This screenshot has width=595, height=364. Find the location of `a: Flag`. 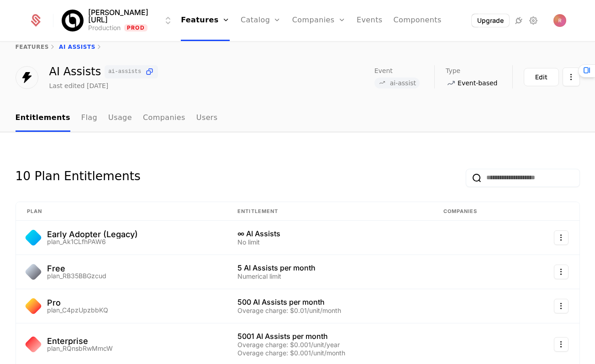

a: Flag is located at coordinates (89, 118).